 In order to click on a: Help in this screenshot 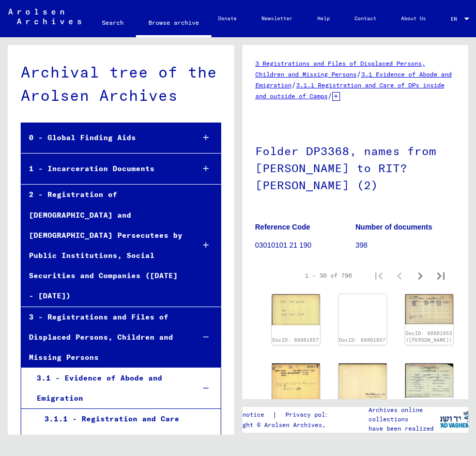, I will do `click(323, 19)`.